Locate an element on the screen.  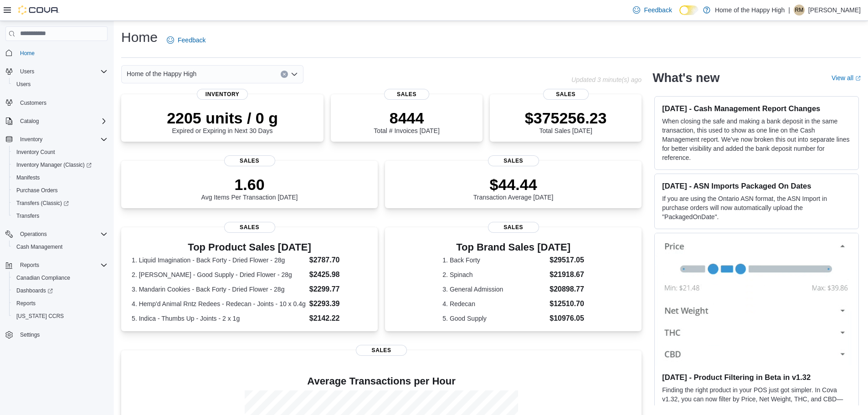
div: Rebecca MacNeill is located at coordinates (799, 10).